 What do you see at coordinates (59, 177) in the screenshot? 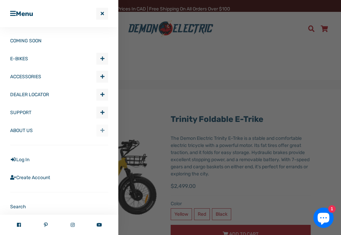
I see `a: Create Account` at bounding box center [59, 177].